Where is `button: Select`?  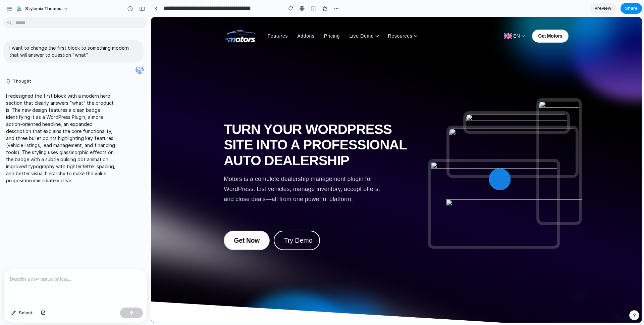
button: Select is located at coordinates (22, 313).